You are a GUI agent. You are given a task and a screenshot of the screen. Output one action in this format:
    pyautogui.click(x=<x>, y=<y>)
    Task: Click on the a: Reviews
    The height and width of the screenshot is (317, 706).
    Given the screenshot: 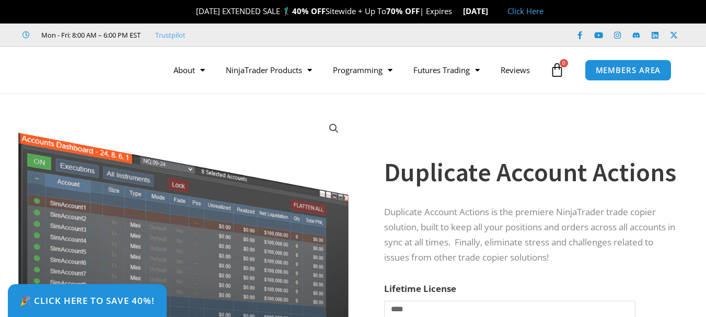 What is the action you would take?
    pyautogui.click(x=515, y=70)
    